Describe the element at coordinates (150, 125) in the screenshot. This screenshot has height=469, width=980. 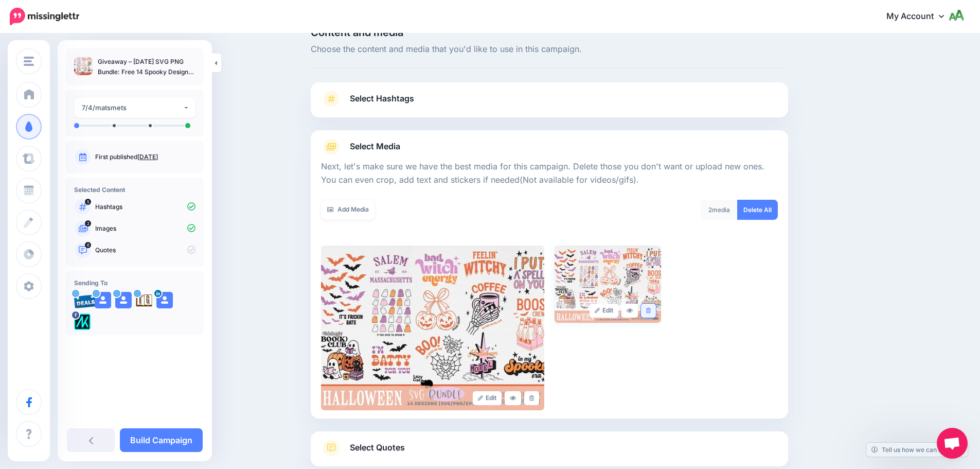
I see `li: A post will be sent on day 5` at that location.